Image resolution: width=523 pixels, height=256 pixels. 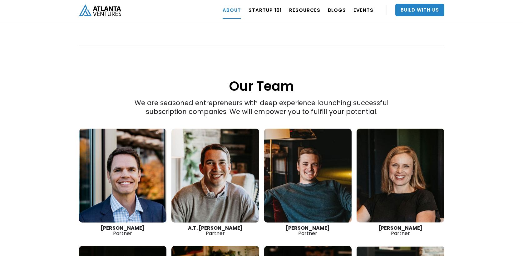 I want to click on a: Build With Us, so click(x=420, y=10).